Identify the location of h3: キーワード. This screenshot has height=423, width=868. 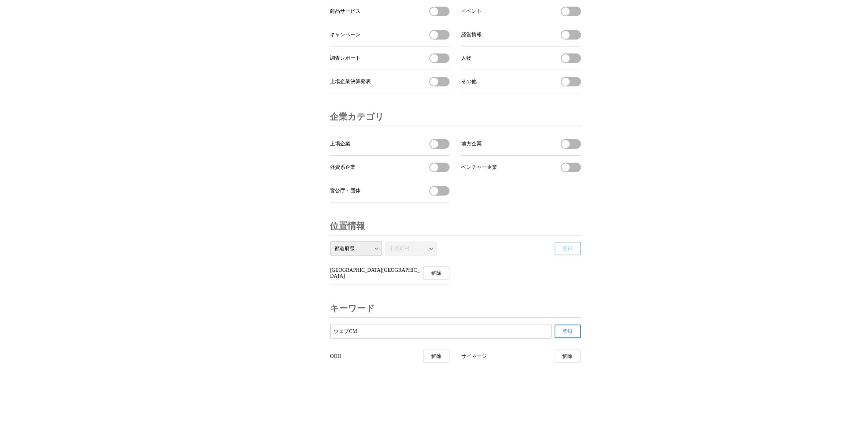
(352, 308).